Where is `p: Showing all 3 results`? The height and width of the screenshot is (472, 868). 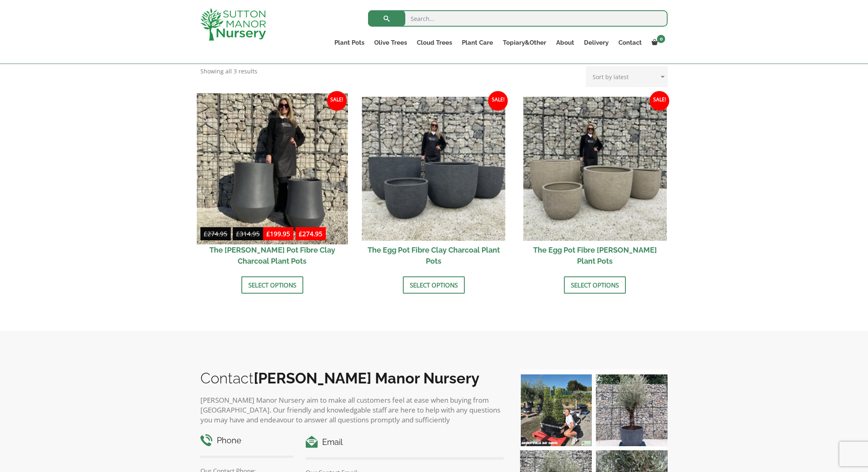 p: Showing all 3 results is located at coordinates (228, 71).